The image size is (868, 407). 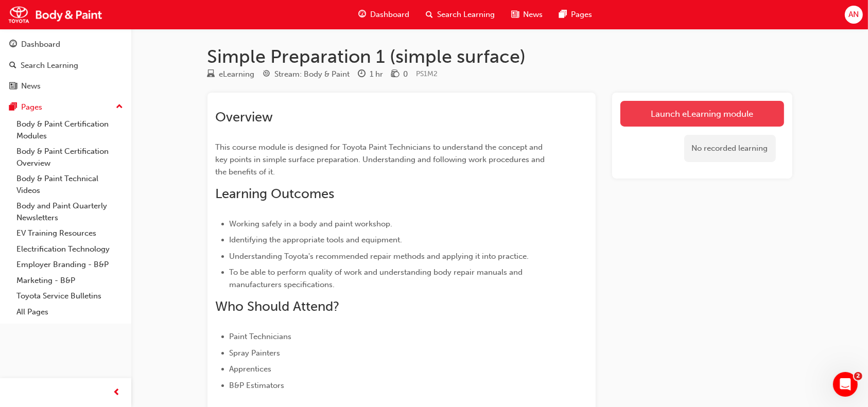 I want to click on a: All Pages, so click(x=69, y=312).